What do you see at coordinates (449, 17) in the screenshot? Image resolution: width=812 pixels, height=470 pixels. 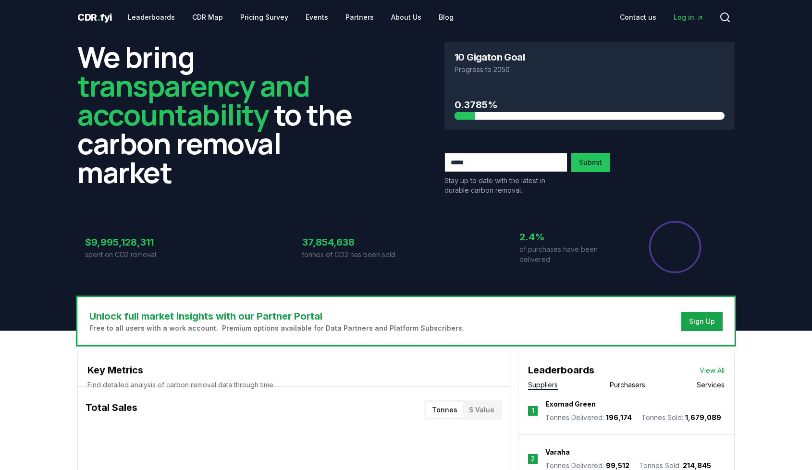 I see `a: Blog` at bounding box center [449, 17].